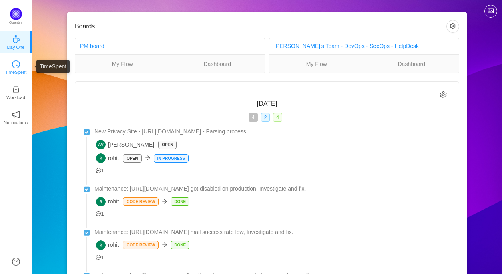 Image resolution: width=502 pixels, height=274 pixels. Describe the element at coordinates (16, 67) in the screenshot. I see `a: icon: clock-circleTimeSpent` at that location.